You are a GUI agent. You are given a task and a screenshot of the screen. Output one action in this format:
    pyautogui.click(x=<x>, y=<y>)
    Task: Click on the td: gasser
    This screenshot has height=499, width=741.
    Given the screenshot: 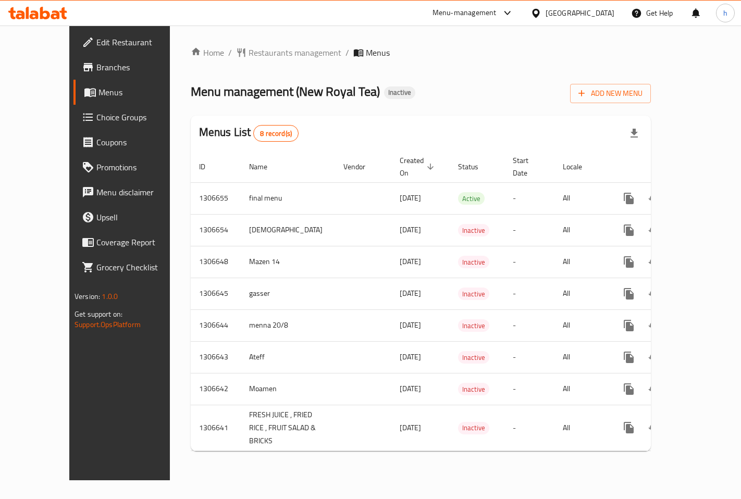 What is the action you would take?
    pyautogui.click(x=288, y=293)
    